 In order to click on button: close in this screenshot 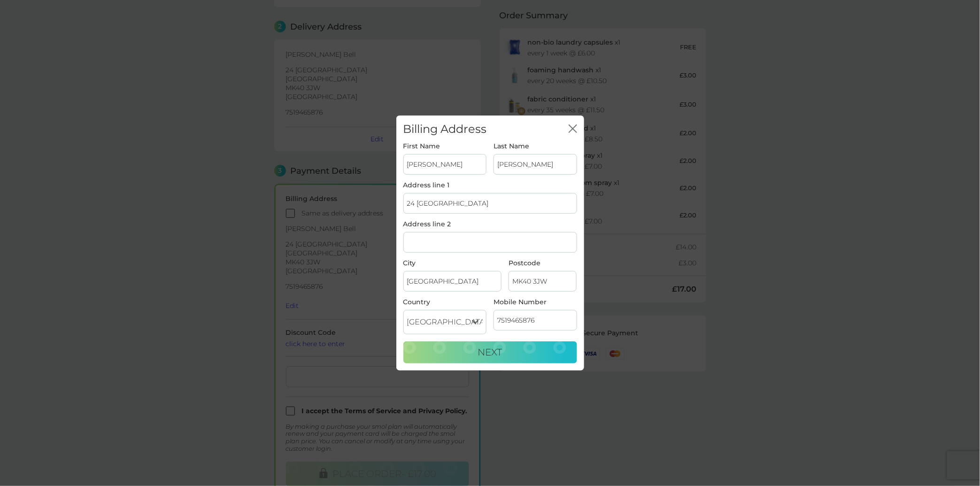, I will do `click(572, 129)`.